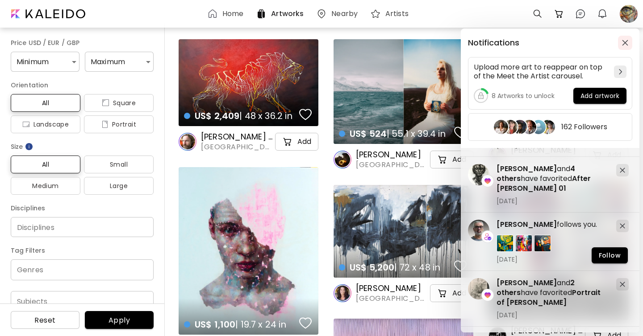 Image resolution: width=643 pixels, height=336 pixels. What do you see at coordinates (542, 72) in the screenshot?
I see `h5: Upload more art to reappear on top of the Meet the Artist carousel.` at bounding box center [542, 72].